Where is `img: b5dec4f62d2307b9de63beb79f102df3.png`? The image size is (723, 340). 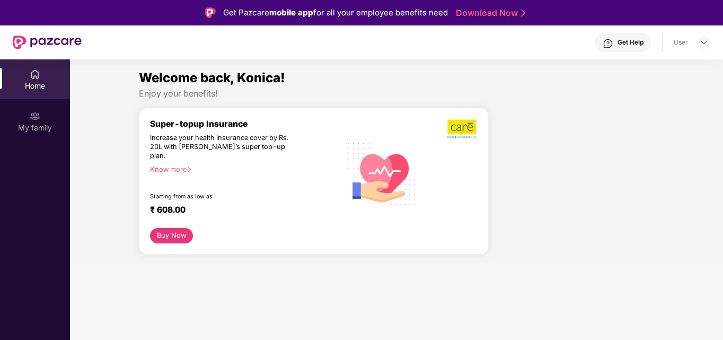
img: b5dec4f62d2307b9de63beb79f102df3.png is located at coordinates (462, 129).